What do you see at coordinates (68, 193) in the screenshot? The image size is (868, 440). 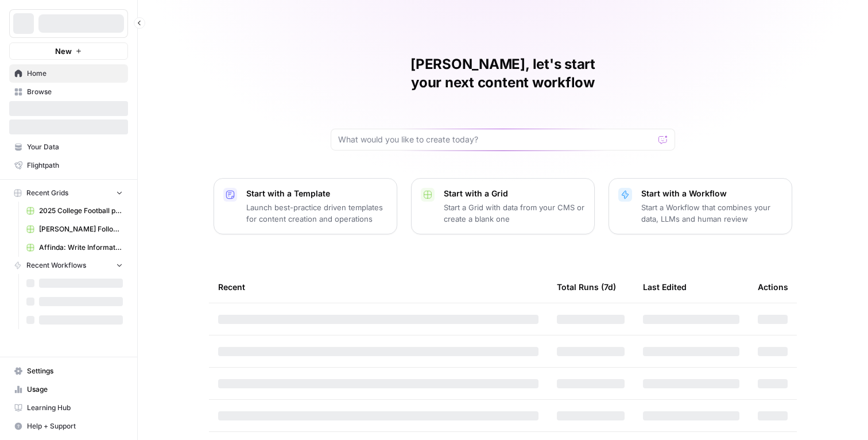 I see `button: Recent Grids` at bounding box center [68, 193].